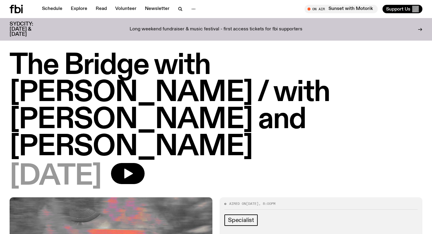 The width and height of the screenshot is (432, 234). Describe the element at coordinates (403, 9) in the screenshot. I see `button: Support Us` at that location.